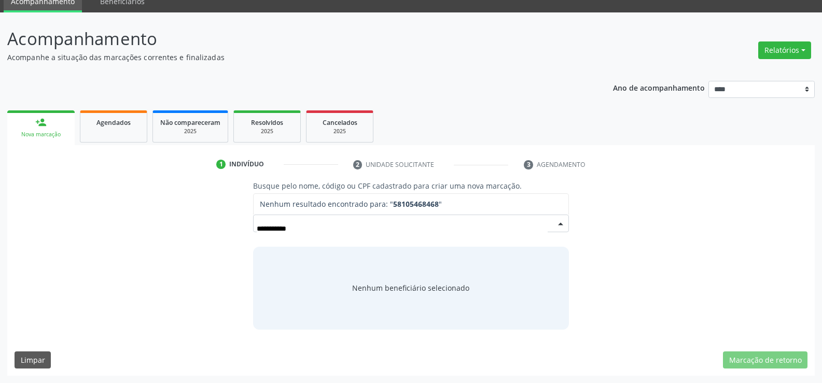 Image resolution: width=822 pixels, height=383 pixels. Describe the element at coordinates (416, 204) in the screenshot. I see `strong: 58105468468` at that location.